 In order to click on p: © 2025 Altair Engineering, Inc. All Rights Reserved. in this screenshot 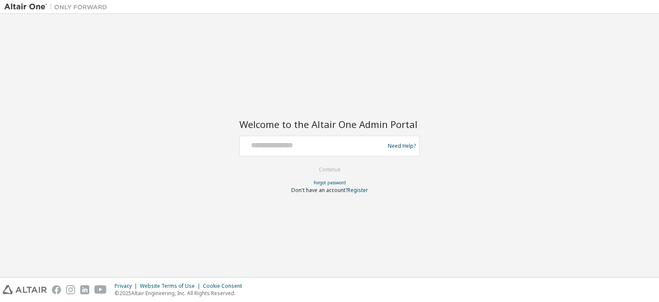, I will do `click(181, 293)`.